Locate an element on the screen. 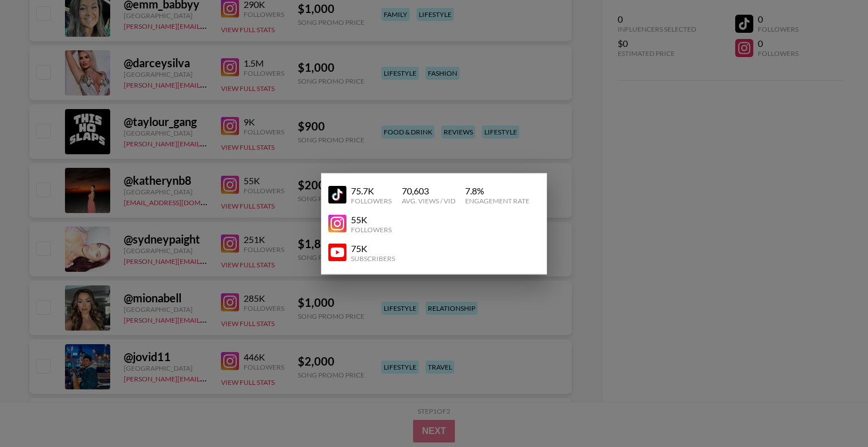  div: Avg. Views / Vid is located at coordinates (429, 200).